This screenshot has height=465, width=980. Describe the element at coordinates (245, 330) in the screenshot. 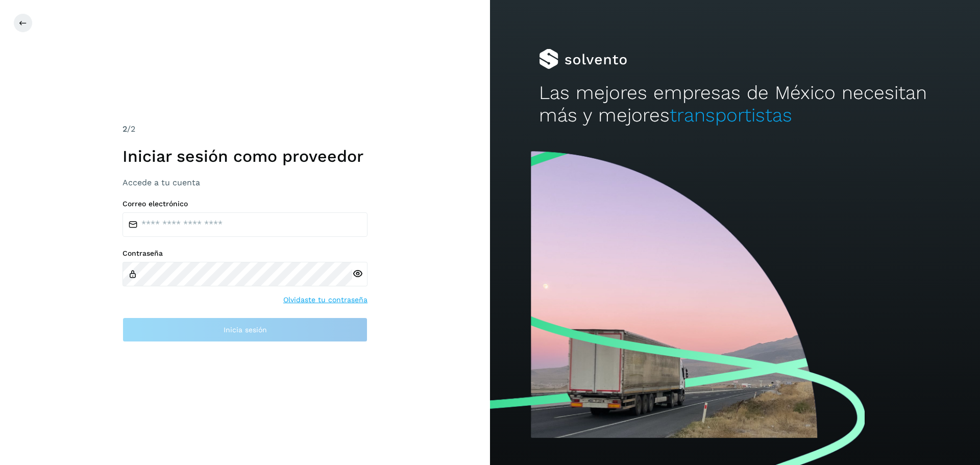

I see `button: Inicia sesión` at that location.